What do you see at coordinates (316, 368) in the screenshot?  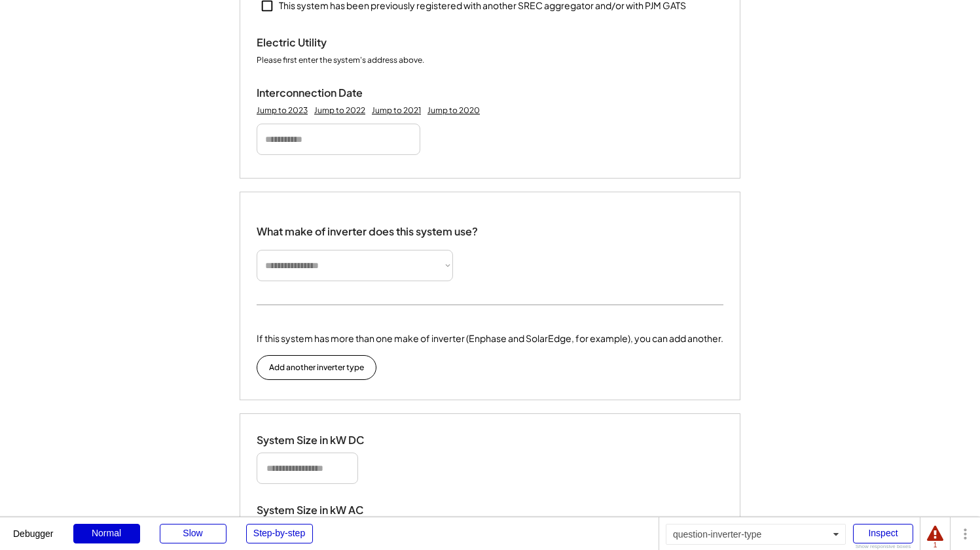 I see `button: Add another inverter type` at bounding box center [316, 368].